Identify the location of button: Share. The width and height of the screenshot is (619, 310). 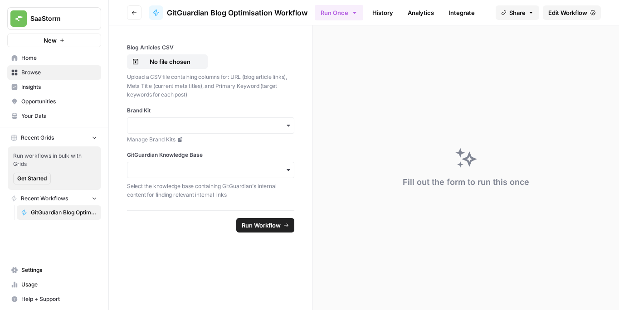
(518, 13).